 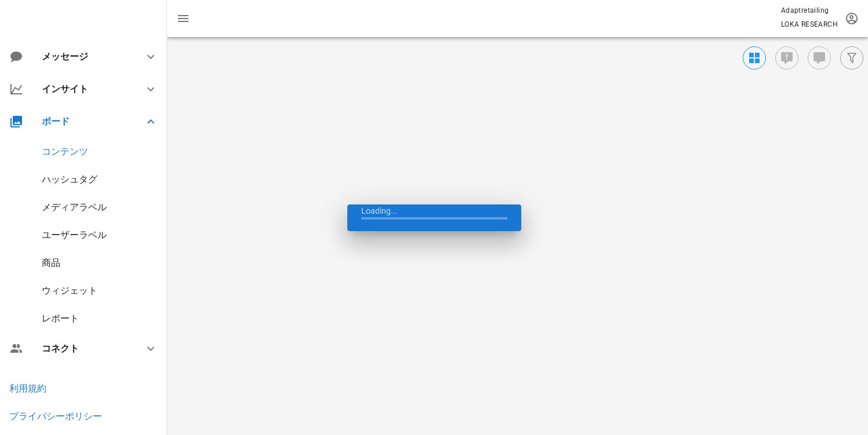 I want to click on div: コネクト, so click(x=86, y=348).